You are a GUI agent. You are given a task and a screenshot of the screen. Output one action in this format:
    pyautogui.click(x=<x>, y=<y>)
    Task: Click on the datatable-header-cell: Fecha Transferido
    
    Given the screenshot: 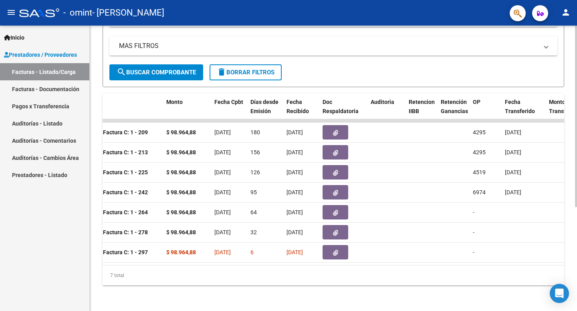 What is the action you would take?
    pyautogui.click(x=523, y=111)
    